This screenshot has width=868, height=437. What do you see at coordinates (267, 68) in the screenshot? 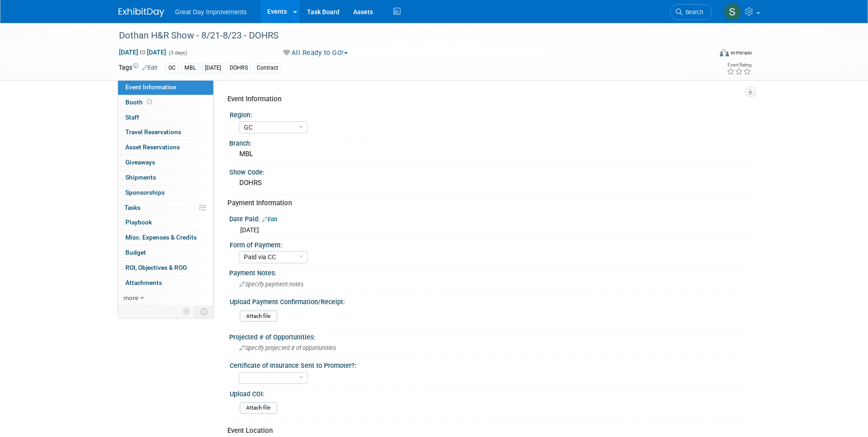
I see `div: Contract` at bounding box center [267, 68].